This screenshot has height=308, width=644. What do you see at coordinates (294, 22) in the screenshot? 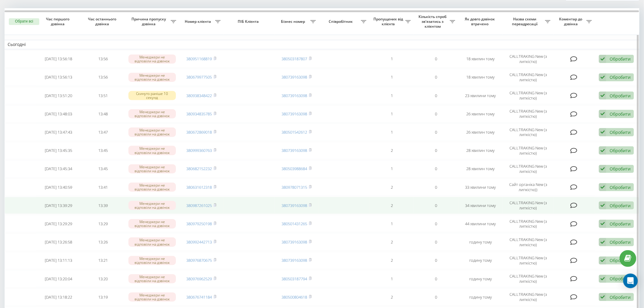
I see `span: Бізнес номер` at bounding box center [294, 22].